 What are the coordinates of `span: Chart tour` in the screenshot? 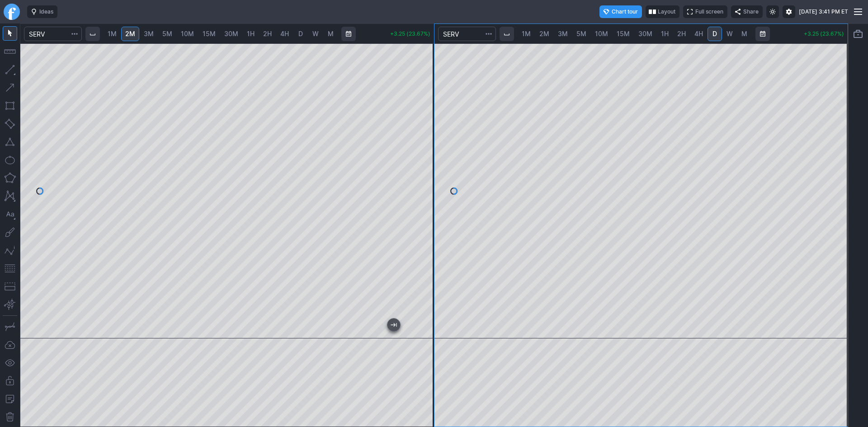 It's located at (625, 12).